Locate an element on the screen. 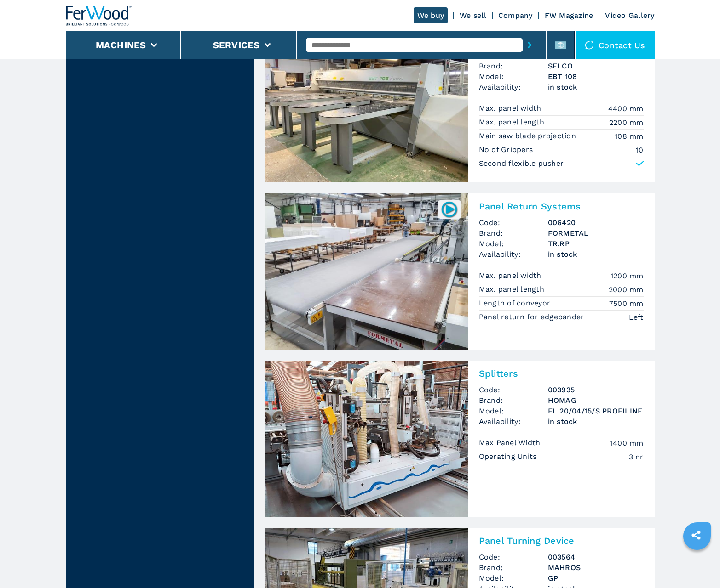  em: Left is located at coordinates (636, 317).